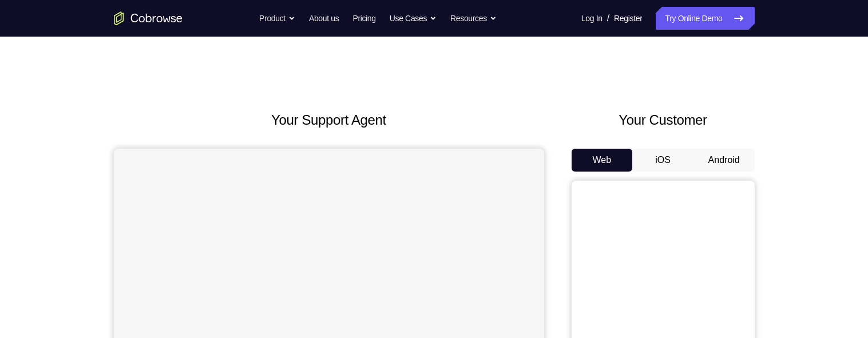  Describe the element at coordinates (663, 120) in the screenshot. I see `h2: Your Customer` at that location.